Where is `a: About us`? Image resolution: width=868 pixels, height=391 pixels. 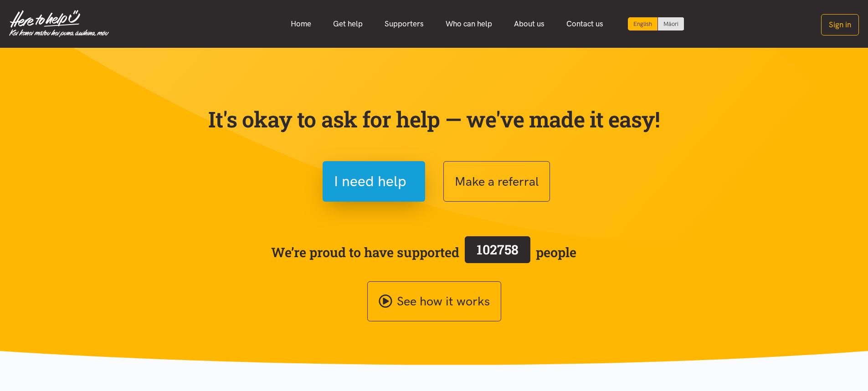
a: About us is located at coordinates (529, 24).